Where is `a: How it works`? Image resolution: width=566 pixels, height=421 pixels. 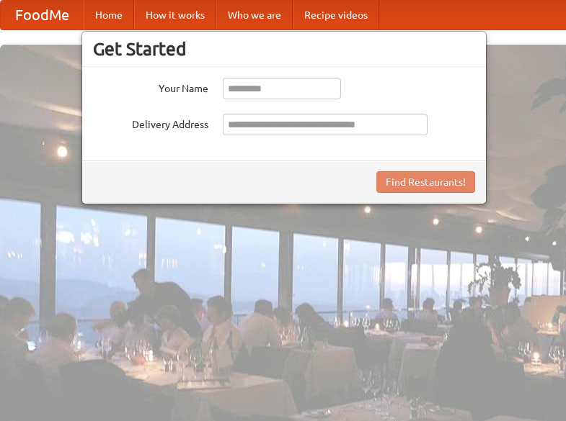
a: How it works is located at coordinates (175, 15).